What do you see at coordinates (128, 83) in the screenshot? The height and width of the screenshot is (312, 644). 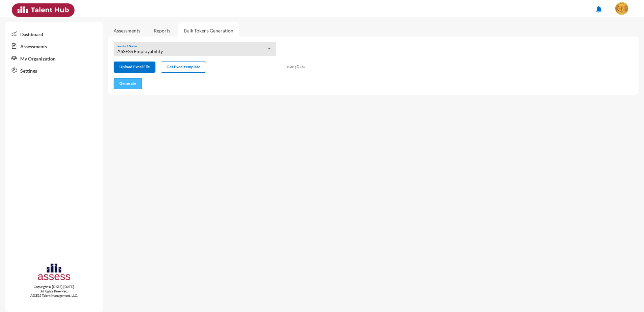 I see `span: Generate` at bounding box center [128, 83].